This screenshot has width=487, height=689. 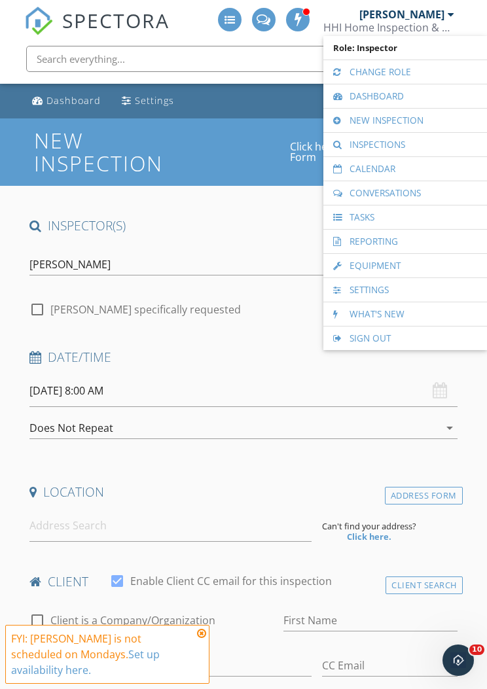 What do you see at coordinates (154, 100) in the screenshot?
I see `div: Settings` at bounding box center [154, 100].